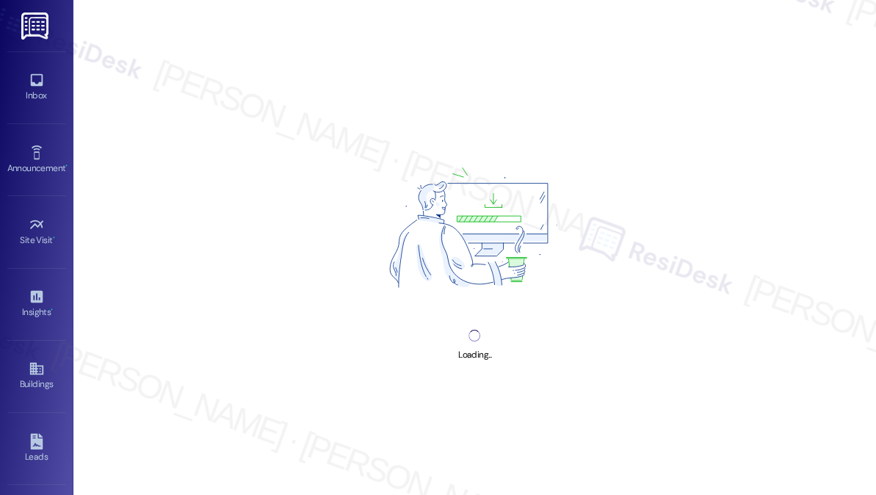 The height and width of the screenshot is (495, 876). Describe the element at coordinates (37, 232) in the screenshot. I see `a: Site Visit •` at that location.